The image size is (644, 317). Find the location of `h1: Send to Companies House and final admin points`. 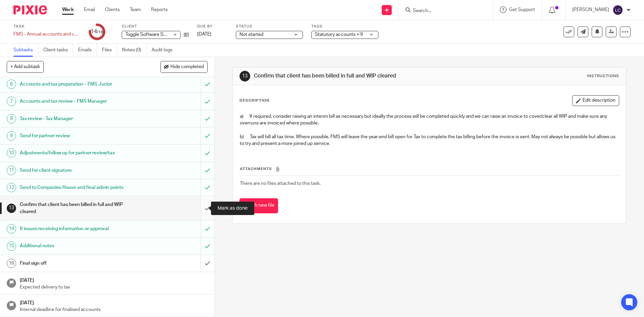

h1: Send to Companies House and final admin points is located at coordinates (78, 187).